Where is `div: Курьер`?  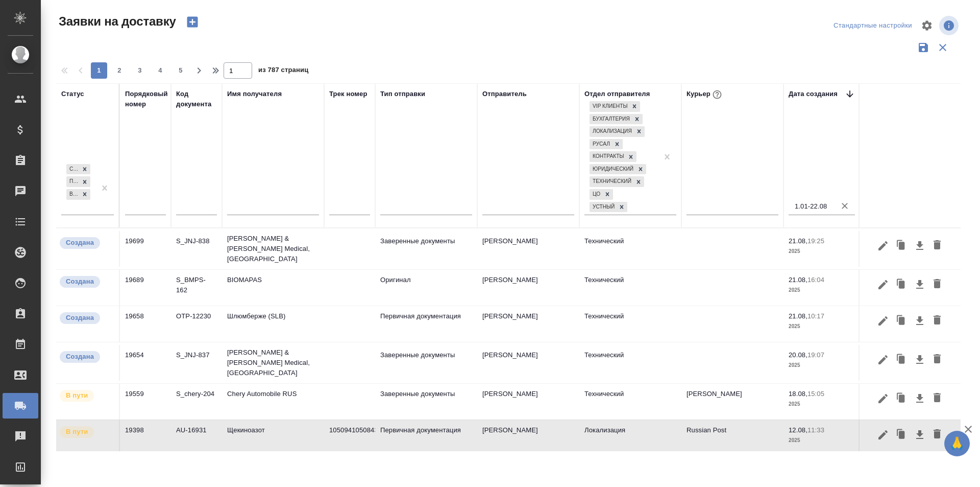
div: Курьер is located at coordinates (705, 95).